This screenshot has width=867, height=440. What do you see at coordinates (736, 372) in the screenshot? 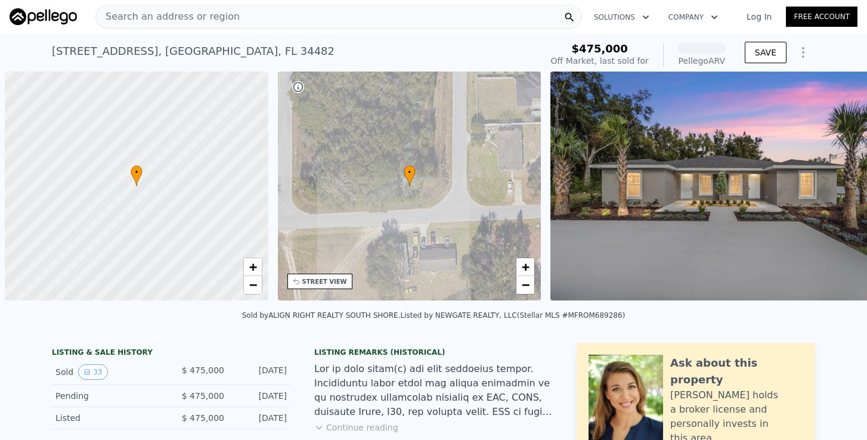
I see `div: Ask about this property` at bounding box center [736, 372].